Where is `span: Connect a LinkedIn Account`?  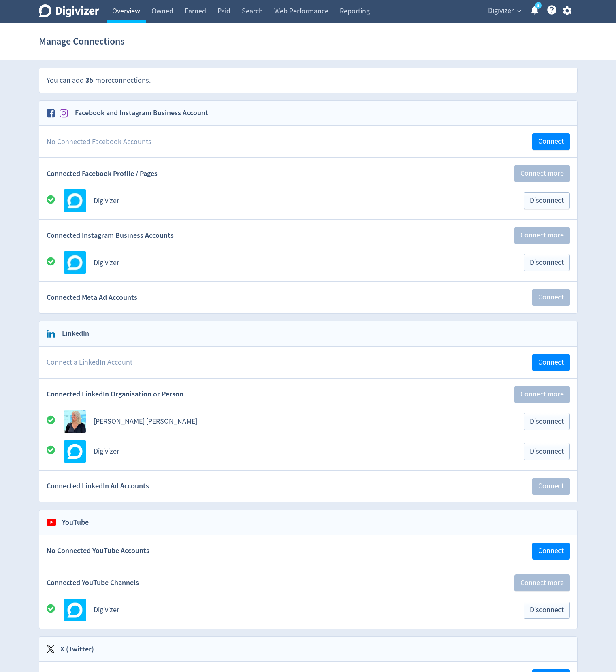 span: Connect a LinkedIn Account is located at coordinates (89, 362).